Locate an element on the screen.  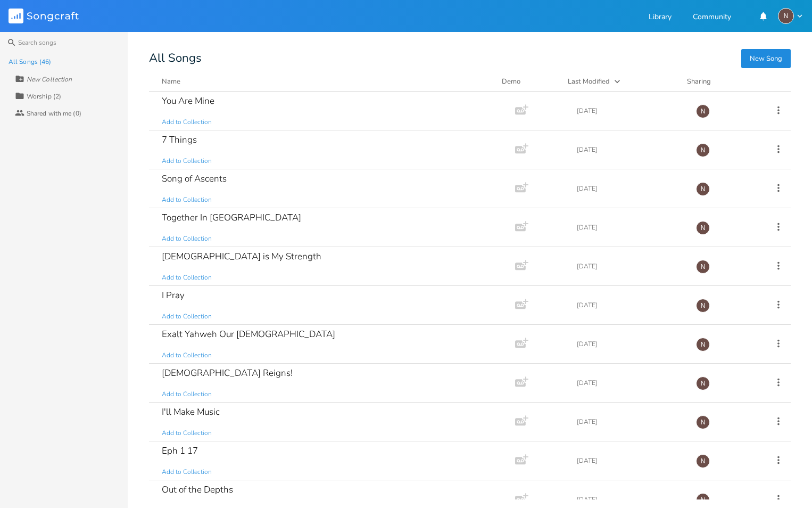
button: Last Modified is located at coordinates (621, 81).